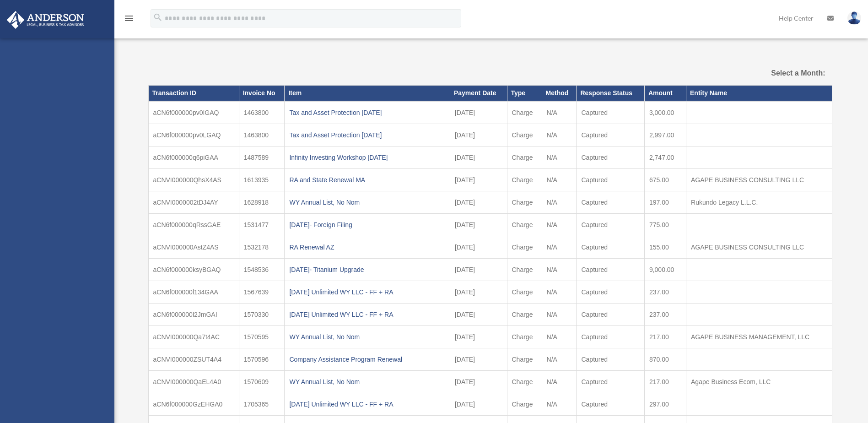 The height and width of the screenshot is (423, 868). I want to click on td: 2,997.00, so click(665, 135).